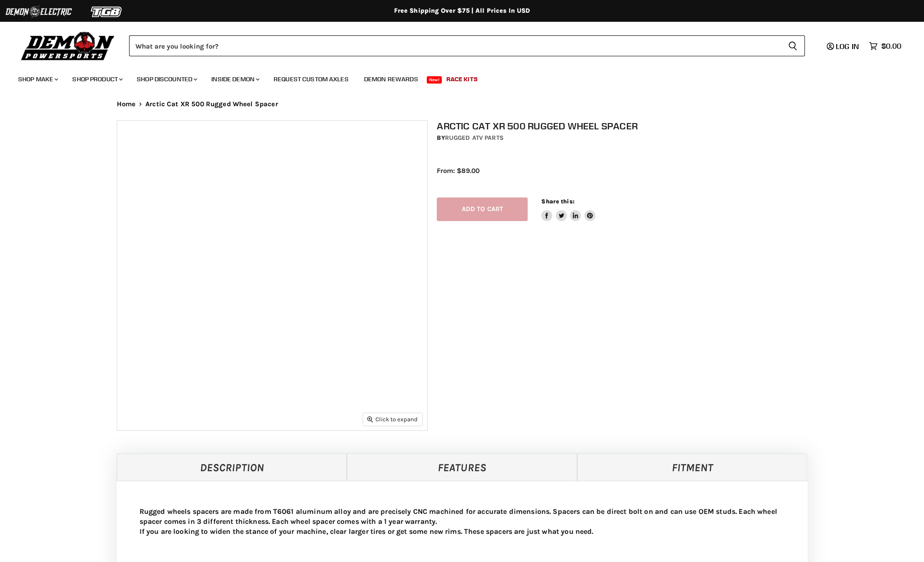 The width and height of the screenshot is (924, 562). What do you see at coordinates (38, 12) in the screenshot?
I see `img: Demon Electric Logo 2` at bounding box center [38, 12].